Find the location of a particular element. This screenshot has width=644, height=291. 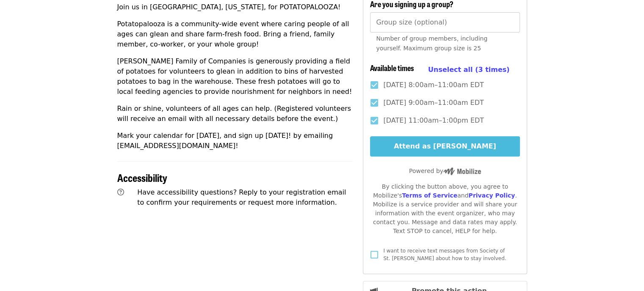

span: Have accessibility questions? Reply to your registration email to confirm your requirements or re... is located at coordinates (241, 197).